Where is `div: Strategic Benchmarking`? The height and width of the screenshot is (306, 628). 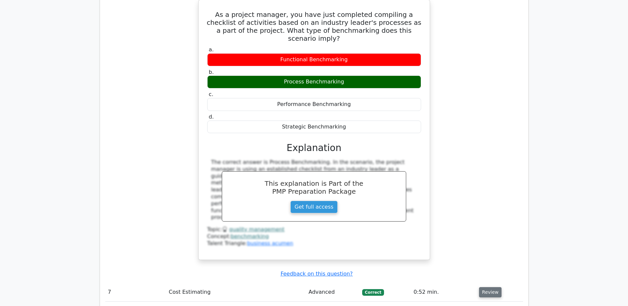
div: Strategic Benchmarking is located at coordinates (314, 127).